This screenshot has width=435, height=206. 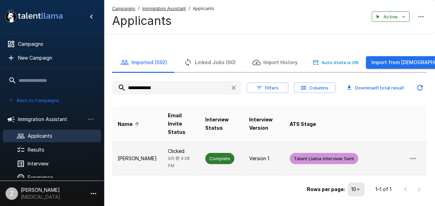 I want to click on span: 9/5 @ 4:28 PM, so click(x=179, y=162).